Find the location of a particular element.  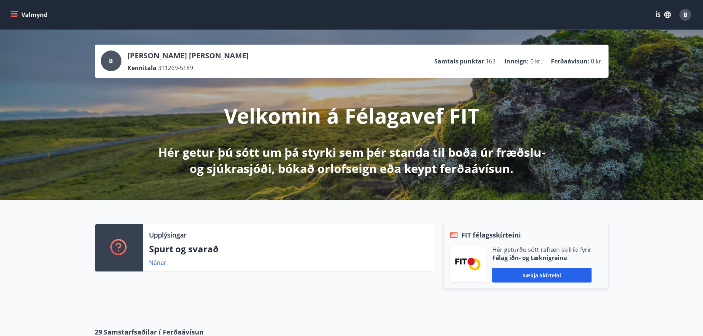

p: Félag iðn- og tæknigreina is located at coordinates (542, 258).